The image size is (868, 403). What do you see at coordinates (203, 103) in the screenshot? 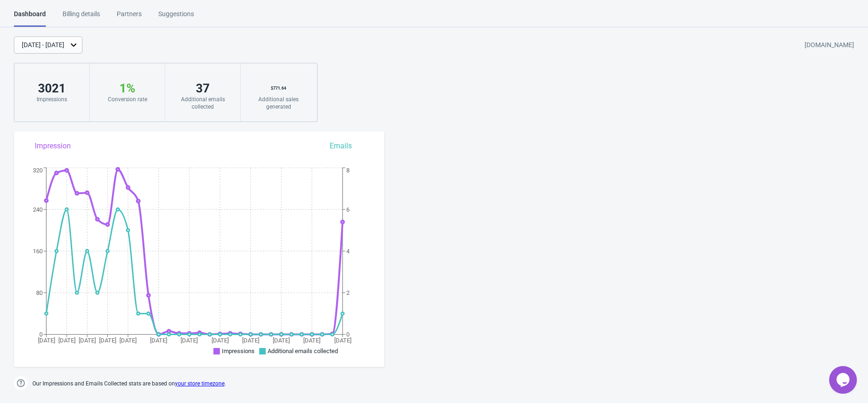
I see `div: Additional emails collected` at bounding box center [203, 103].